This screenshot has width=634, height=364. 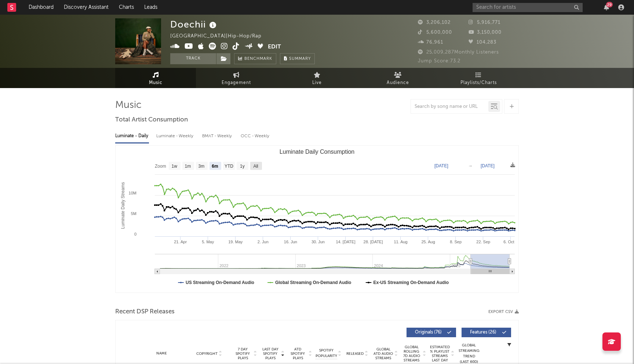 What do you see at coordinates (297, 59) in the screenshot?
I see `button: Summary` at bounding box center [297, 59].